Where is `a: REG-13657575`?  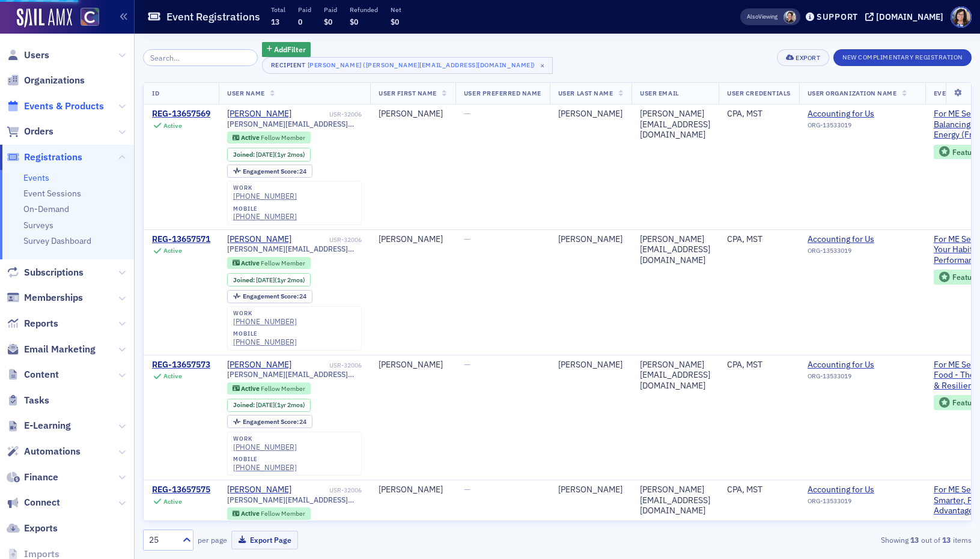 a: REG-13657575 is located at coordinates (181, 490).